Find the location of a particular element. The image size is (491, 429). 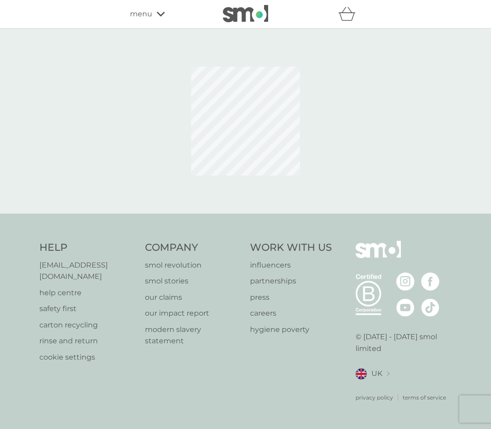

span: UK is located at coordinates (377, 374).